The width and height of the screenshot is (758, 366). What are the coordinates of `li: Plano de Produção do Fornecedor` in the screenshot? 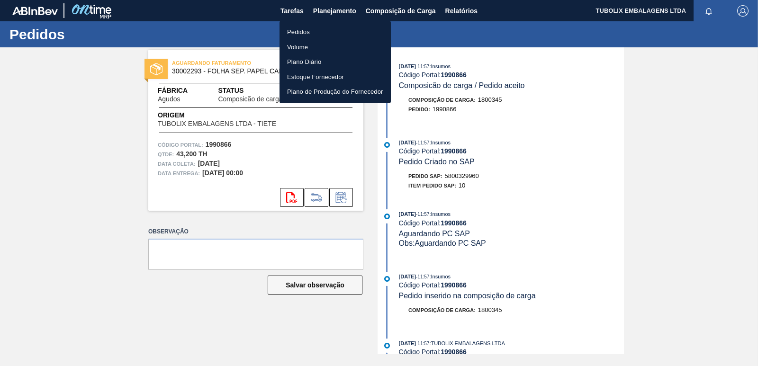 It's located at (335, 92).